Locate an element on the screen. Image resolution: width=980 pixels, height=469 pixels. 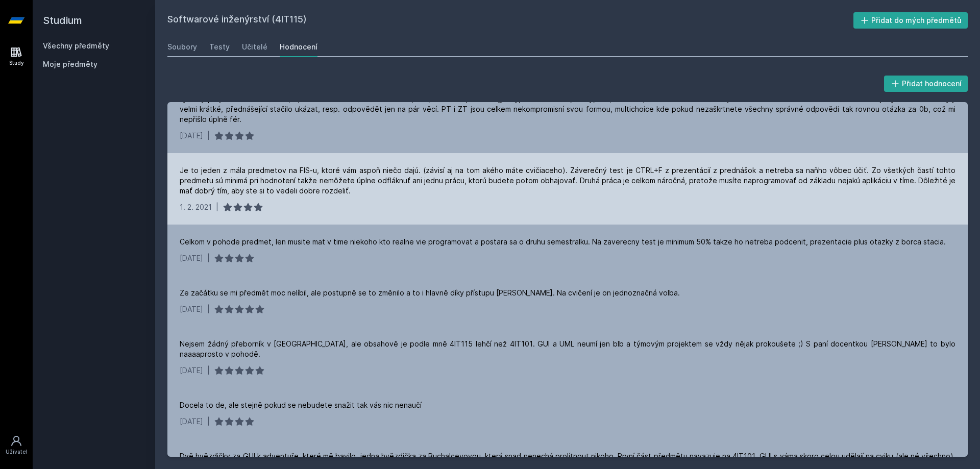
a: Přidat hodnocení is located at coordinates (926, 84).